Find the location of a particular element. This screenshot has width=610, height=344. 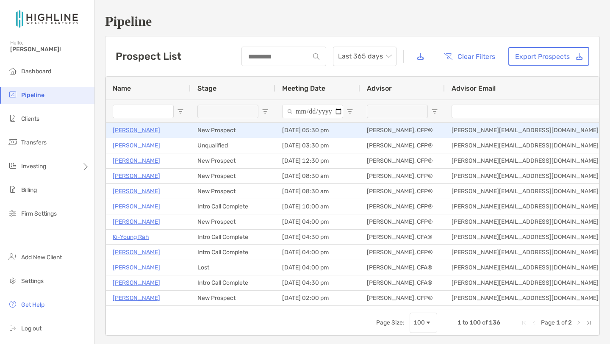

img: Zoe Logo is located at coordinates (47, 19).